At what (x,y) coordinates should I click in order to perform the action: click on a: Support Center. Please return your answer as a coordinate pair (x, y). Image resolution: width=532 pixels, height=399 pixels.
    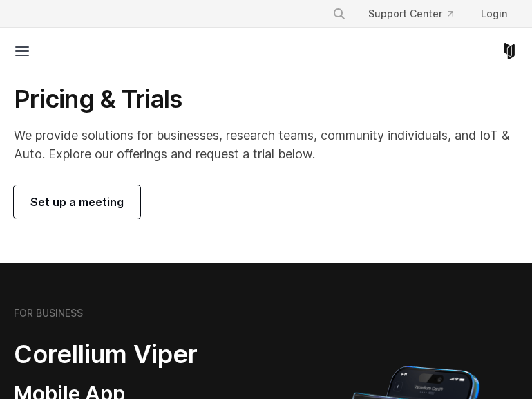
    Looking at the image, I should click on (410, 14).